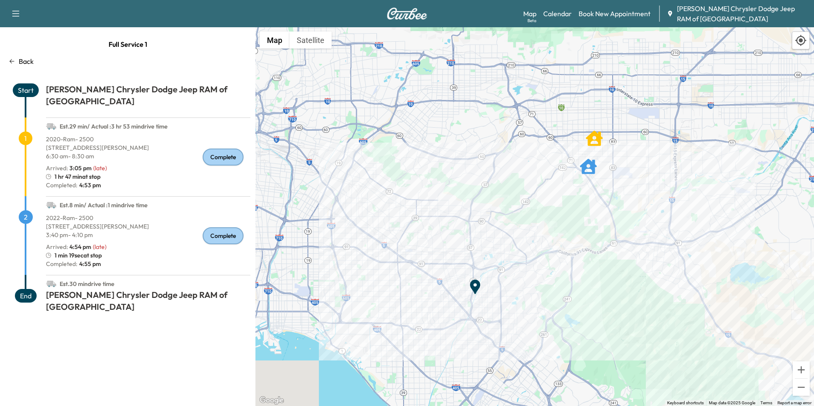 The height and width of the screenshot is (406, 814). What do you see at coordinates (686, 403) in the screenshot?
I see `button: Keyboard shortcuts` at bounding box center [686, 403].